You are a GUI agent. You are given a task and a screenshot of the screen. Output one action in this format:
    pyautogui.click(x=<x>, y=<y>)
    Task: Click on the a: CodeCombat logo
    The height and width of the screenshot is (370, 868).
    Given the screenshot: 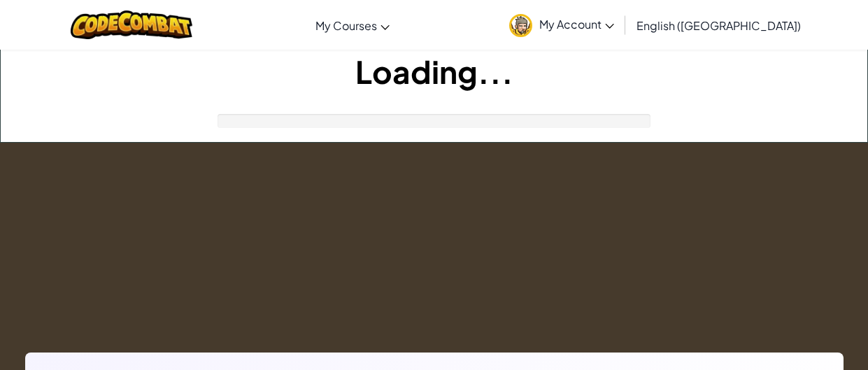 What is the action you would take?
    pyautogui.click(x=132, y=25)
    